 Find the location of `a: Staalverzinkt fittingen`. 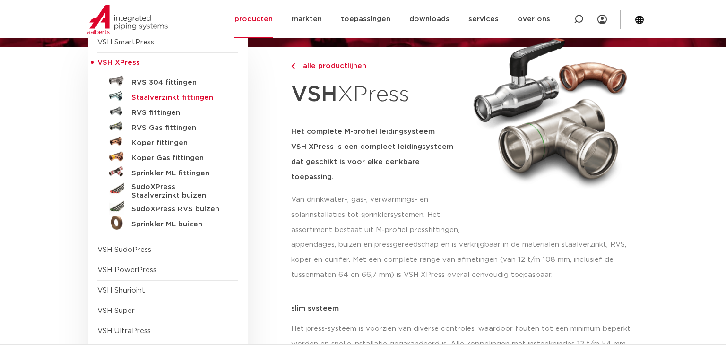

a: Staalverzinkt fittingen is located at coordinates (168, 96).